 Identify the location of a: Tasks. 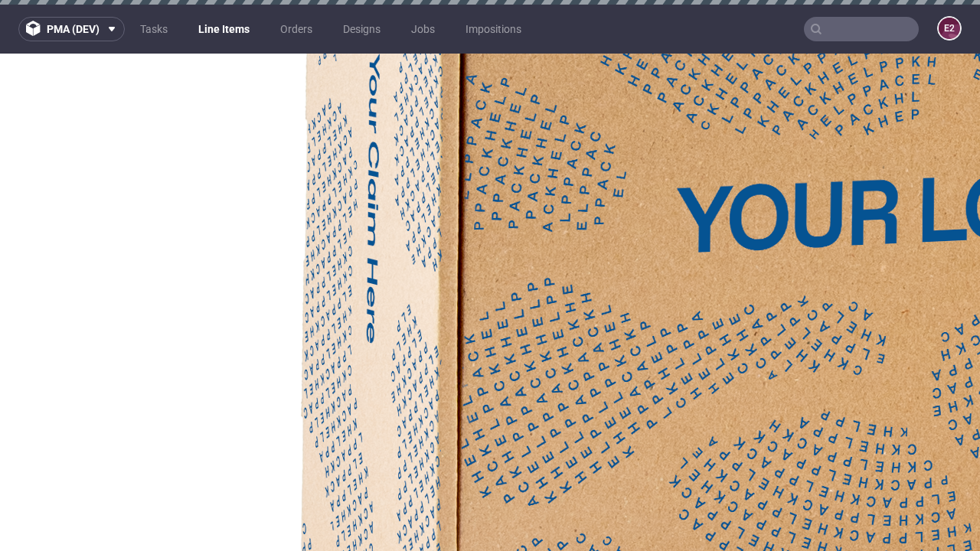
(154, 29).